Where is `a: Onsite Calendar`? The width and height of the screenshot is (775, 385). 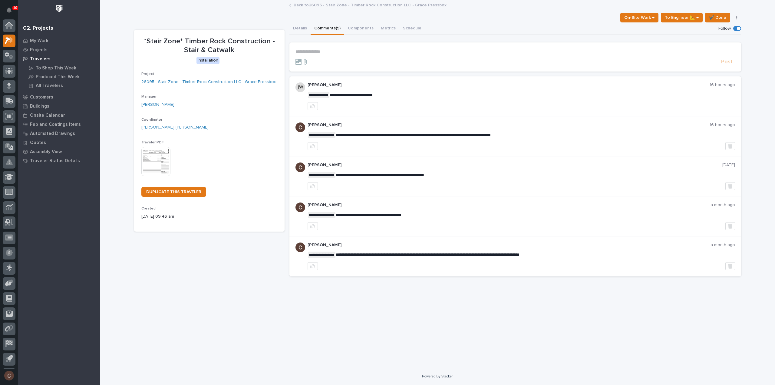 a: Onsite Calendar is located at coordinates (59, 115).